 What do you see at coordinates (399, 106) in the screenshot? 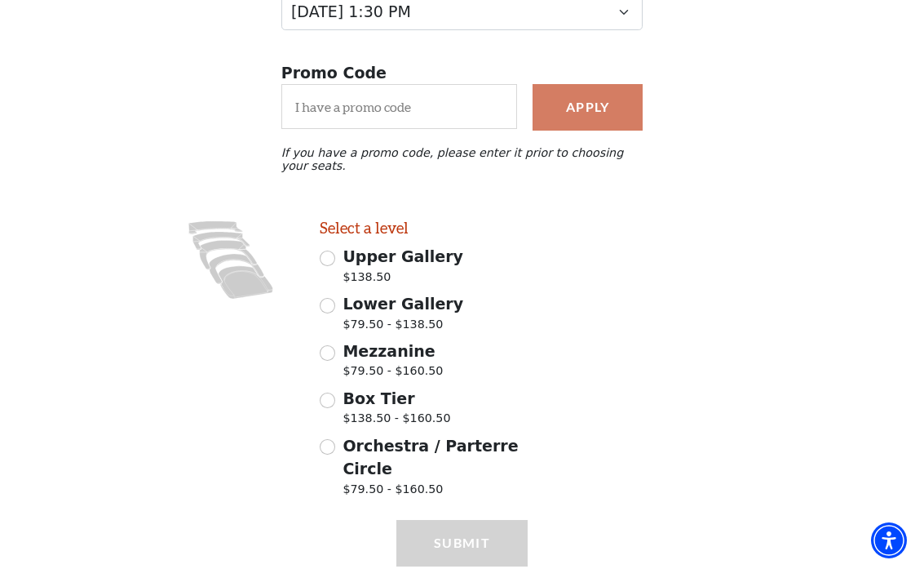
I see `input: I have a promo code` at bounding box center [399, 106].